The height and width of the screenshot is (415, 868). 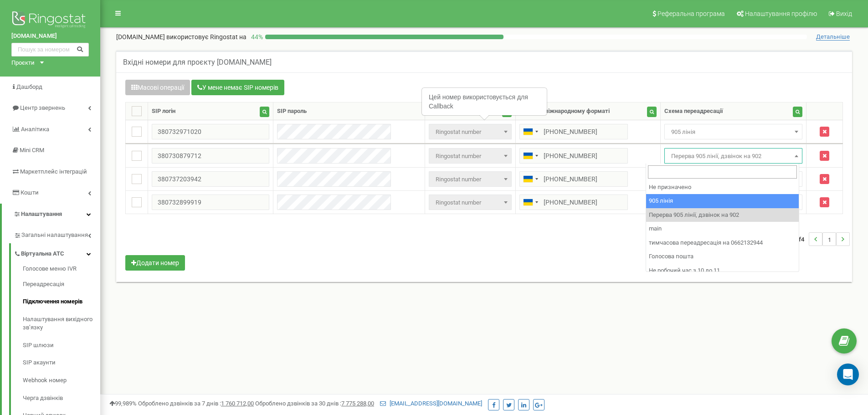 I want to click on a: Переадресація, so click(x=61, y=284).